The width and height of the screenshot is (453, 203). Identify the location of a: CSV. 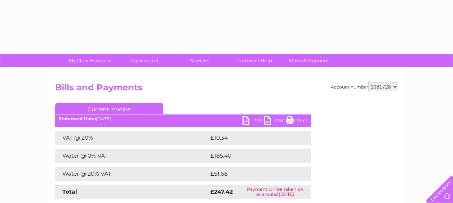
(275, 121).